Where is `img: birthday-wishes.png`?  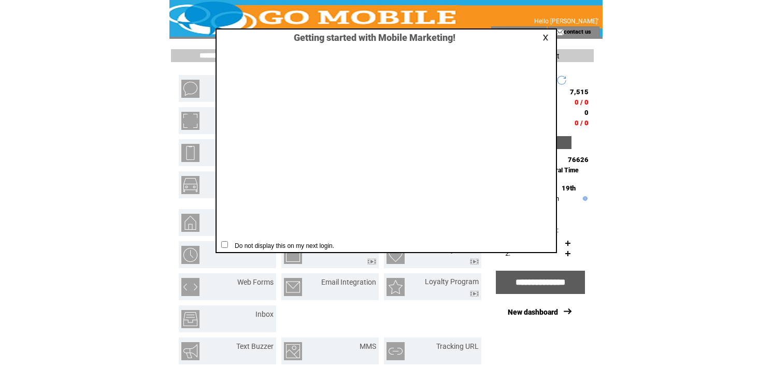
img: birthday-wishes.png is located at coordinates (395, 255).